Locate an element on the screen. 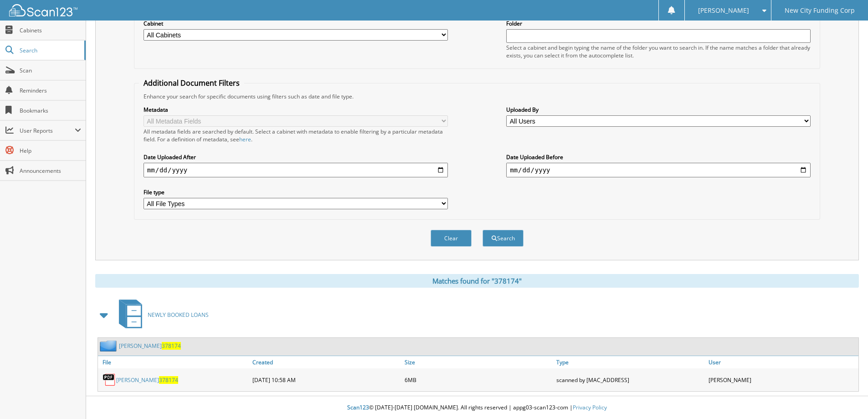 This screenshot has height=419, width=868. span: Help is located at coordinates (50, 151).